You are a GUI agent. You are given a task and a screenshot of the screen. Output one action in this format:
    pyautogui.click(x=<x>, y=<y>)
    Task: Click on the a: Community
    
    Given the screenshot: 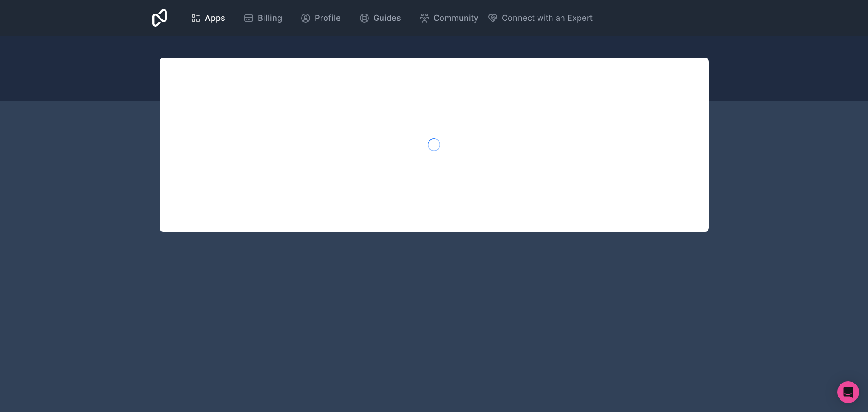 What is the action you would take?
    pyautogui.click(x=448, y=18)
    